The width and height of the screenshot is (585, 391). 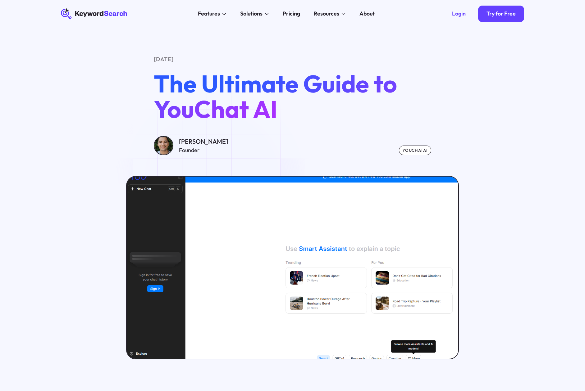 What do you see at coordinates (209, 14) in the screenshot?
I see `div: Features` at bounding box center [209, 14].